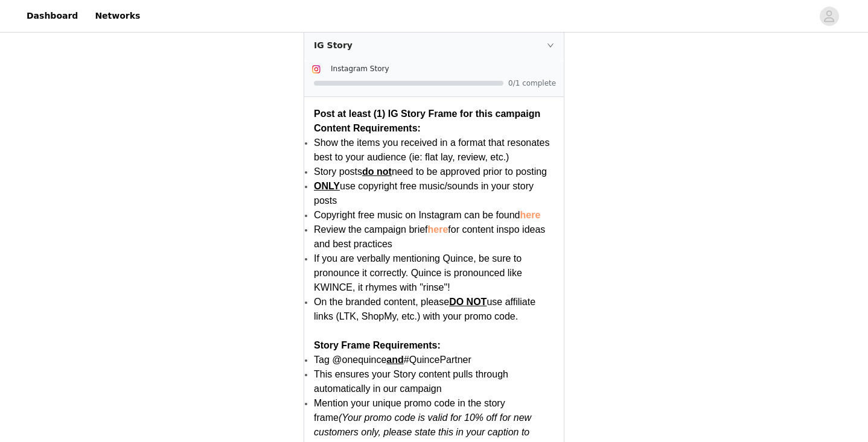  What do you see at coordinates (829, 17) in the screenshot?
I see `div: avatar` at bounding box center [829, 17].